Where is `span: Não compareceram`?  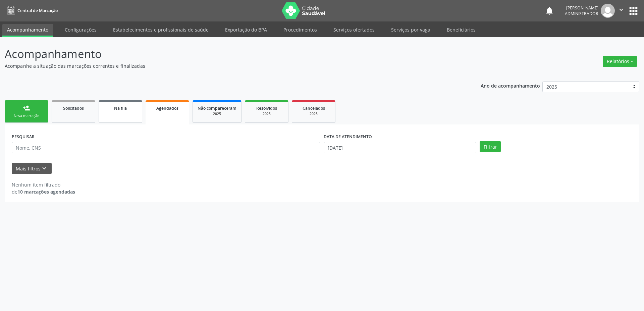
span: Não compareceram is located at coordinates (217, 108).